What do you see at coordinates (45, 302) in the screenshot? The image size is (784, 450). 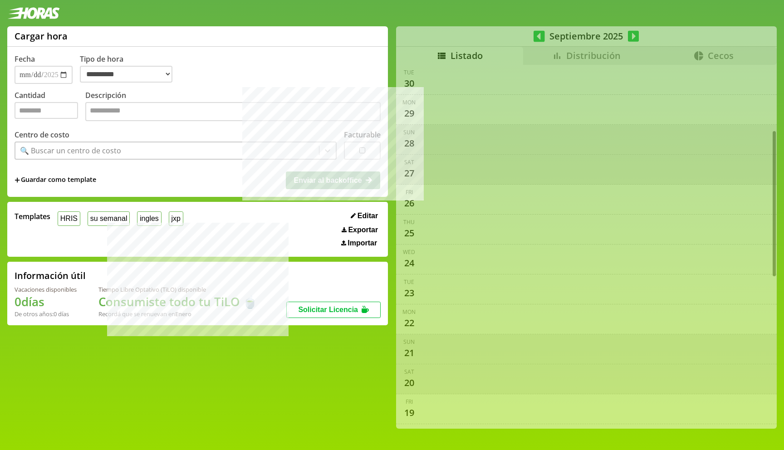 I see `h1: 0 días` at bounding box center [45, 302].